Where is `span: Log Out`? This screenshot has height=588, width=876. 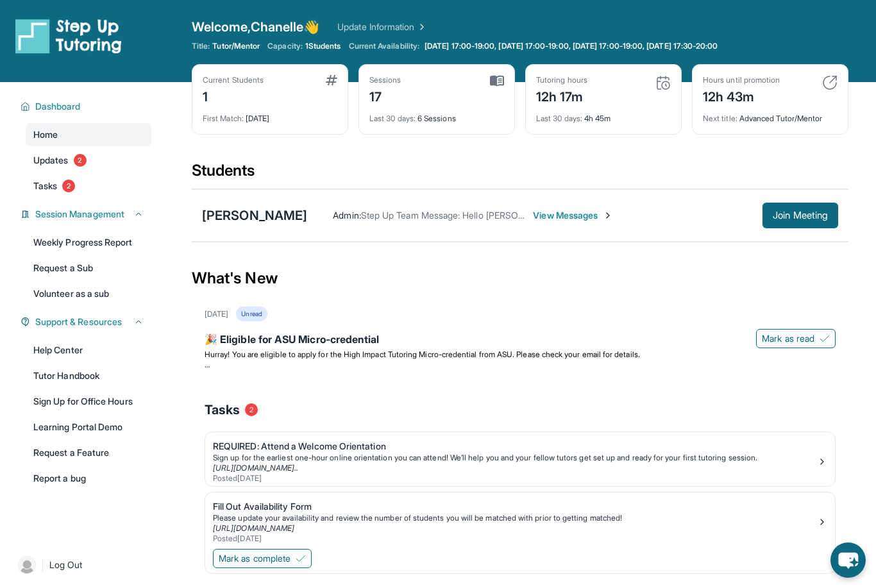
span: Log Out is located at coordinates (66, 565).